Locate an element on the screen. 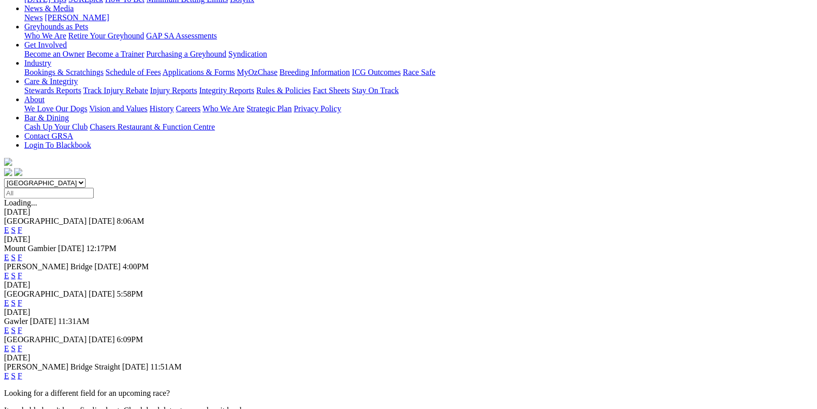 Image resolution: width=817 pixels, height=409 pixels. a: Stewards Reports is located at coordinates (53, 90).